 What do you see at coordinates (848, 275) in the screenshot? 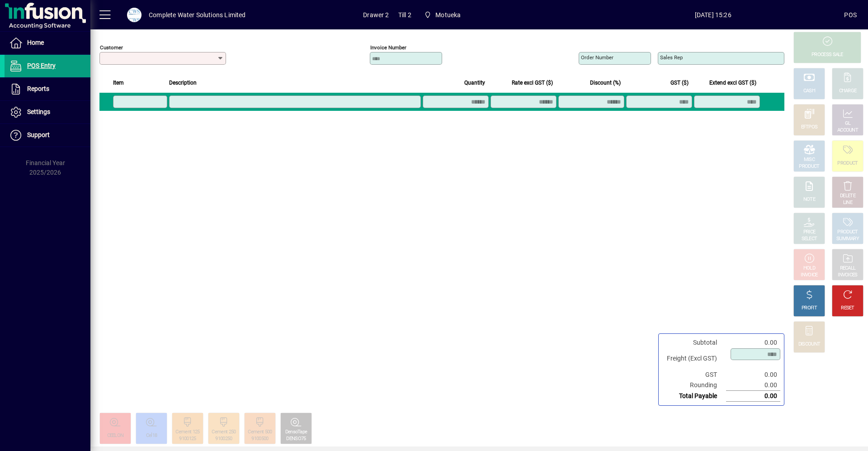
I see `div: INVOICES` at bounding box center [848, 275].